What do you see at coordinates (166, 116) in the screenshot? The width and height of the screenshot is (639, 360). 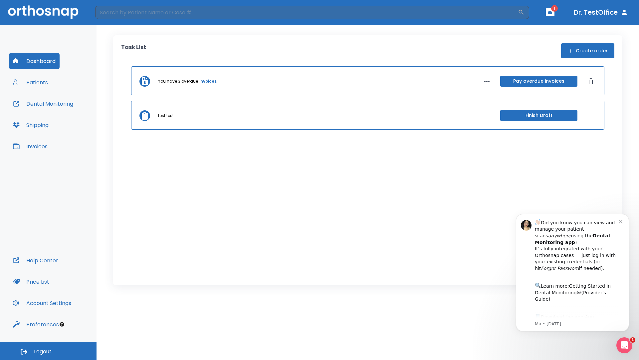 I see `p: test test` at bounding box center [166, 116].